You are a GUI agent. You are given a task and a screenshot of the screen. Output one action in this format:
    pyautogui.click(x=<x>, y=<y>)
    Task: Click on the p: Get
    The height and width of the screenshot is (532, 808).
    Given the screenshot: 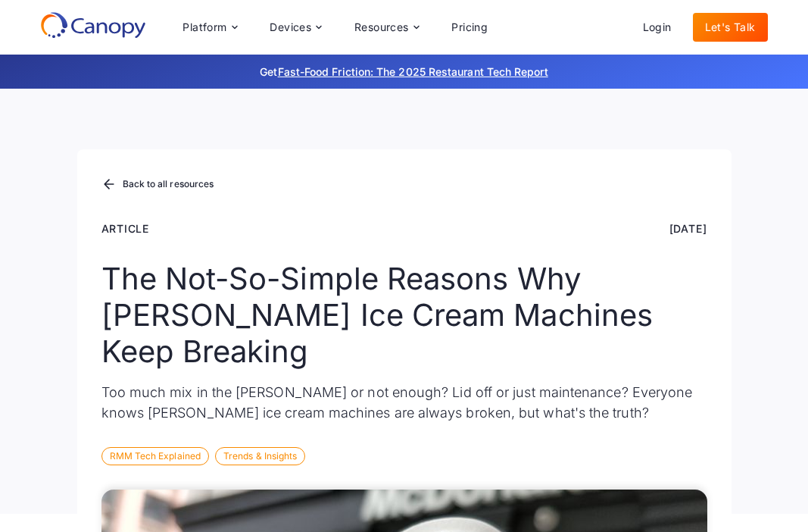 What is the action you would take?
    pyautogui.click(x=405, y=71)
    